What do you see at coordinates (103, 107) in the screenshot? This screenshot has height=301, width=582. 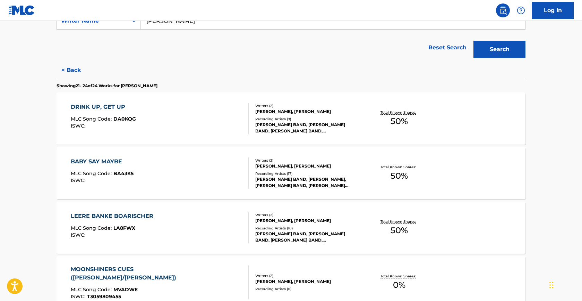 I see `div: DRINK UP, GET UP` at bounding box center [103, 107].